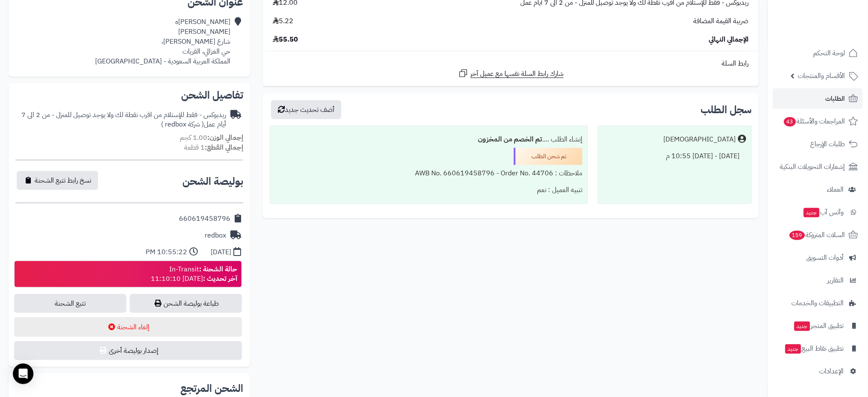  What do you see at coordinates (128, 350) in the screenshot?
I see `button: إصدار بوليصة أخرى` at bounding box center [128, 350].